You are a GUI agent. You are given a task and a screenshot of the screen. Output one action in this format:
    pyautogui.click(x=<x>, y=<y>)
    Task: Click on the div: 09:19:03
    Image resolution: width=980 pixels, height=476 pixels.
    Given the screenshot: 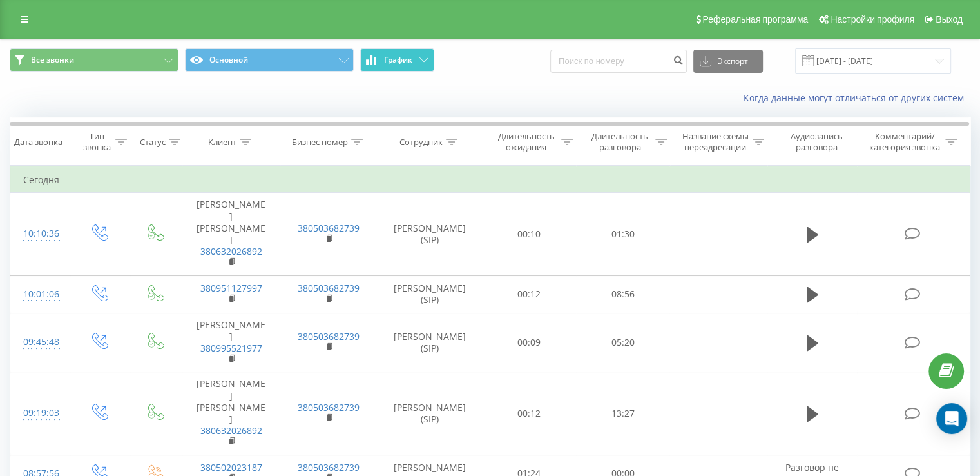 What is the action you would take?
    pyautogui.click(x=40, y=412)
    